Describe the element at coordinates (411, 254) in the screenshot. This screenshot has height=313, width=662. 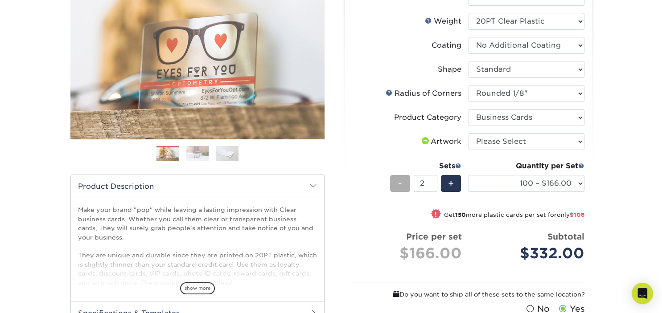
I see `div: $166.00` at that location.